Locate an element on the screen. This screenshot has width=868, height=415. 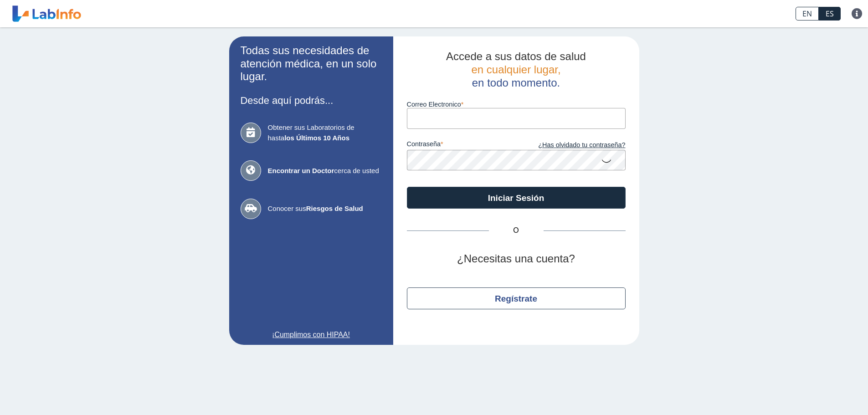
label: contraseña is located at coordinates (462, 146).